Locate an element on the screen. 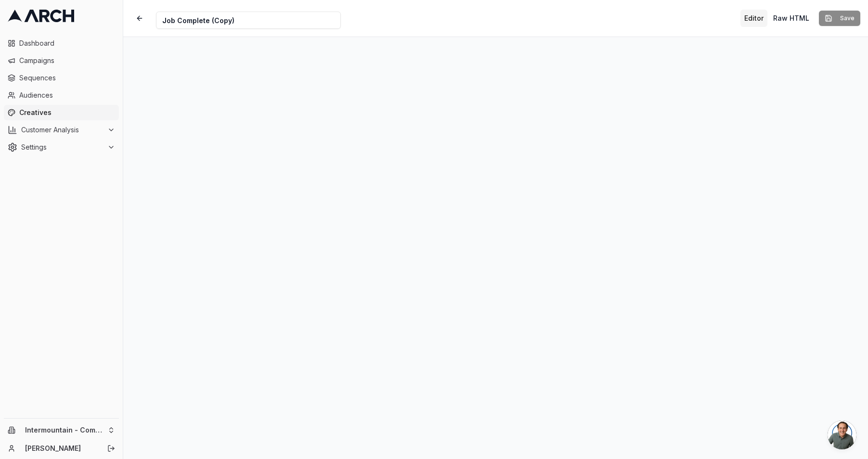 This screenshot has height=459, width=868. a: Dashboard is located at coordinates (61, 43).